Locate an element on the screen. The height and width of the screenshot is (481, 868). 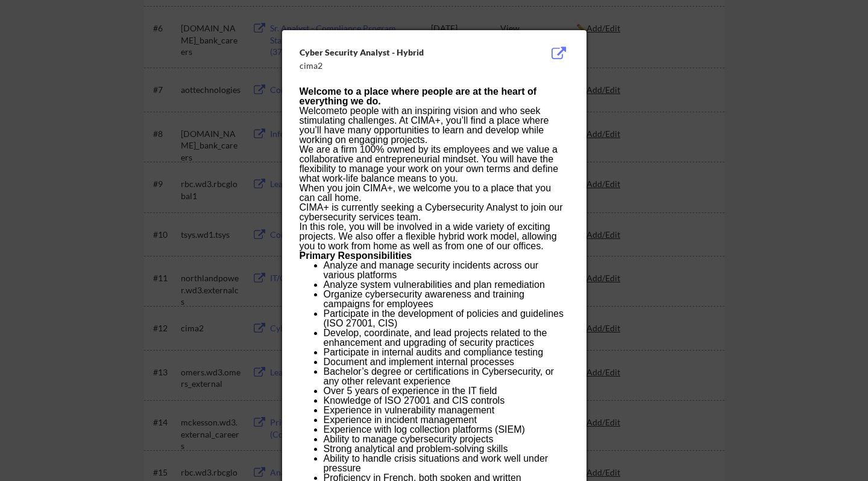
p: Analyze system vulnerabilities and plan remediation is located at coordinates (446, 285).